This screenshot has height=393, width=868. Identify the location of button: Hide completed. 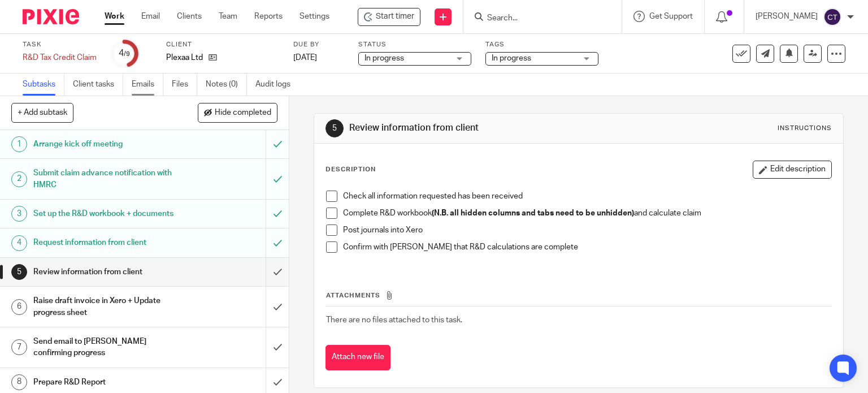
(237, 113).